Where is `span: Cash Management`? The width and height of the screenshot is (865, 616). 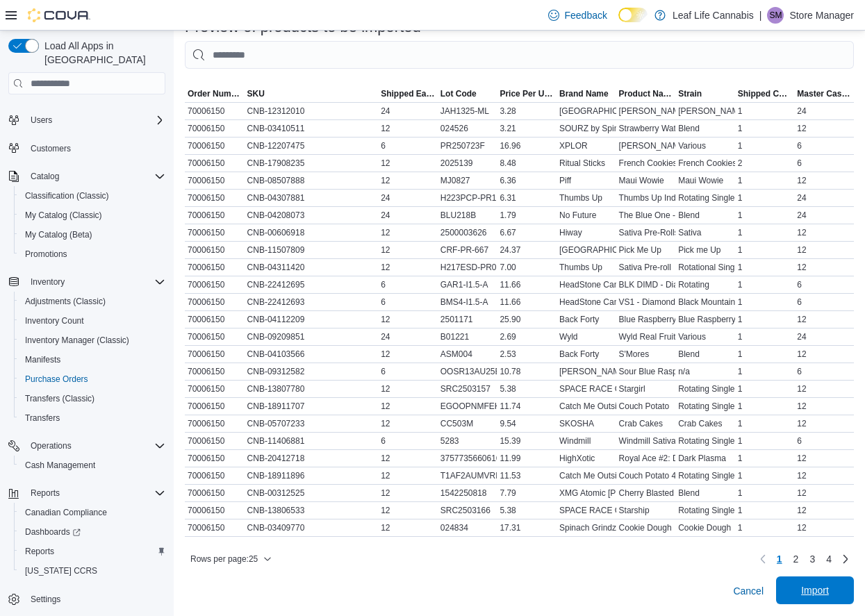
span: Cash Management is located at coordinates (92, 465).